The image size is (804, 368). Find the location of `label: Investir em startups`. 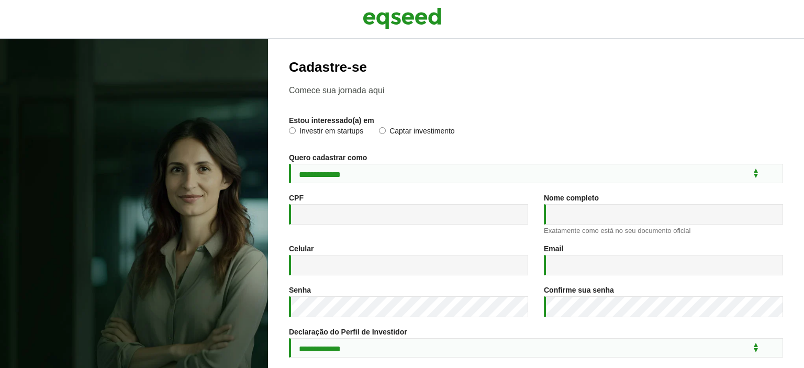

label: Investir em startups is located at coordinates (326, 132).